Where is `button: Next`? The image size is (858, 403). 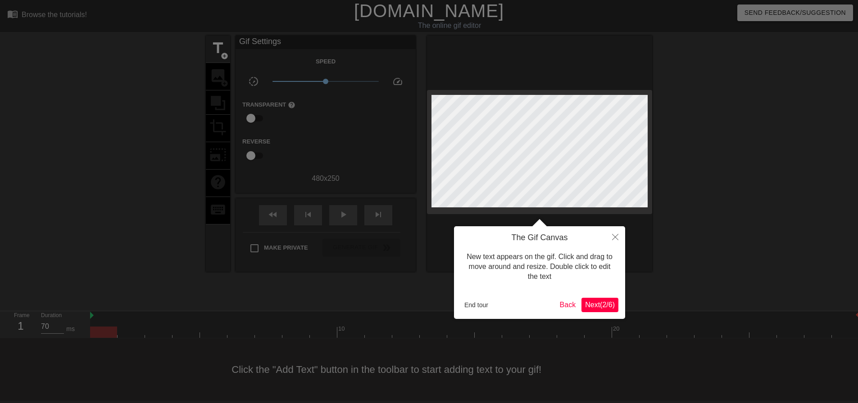 button: Next is located at coordinates (600, 305).